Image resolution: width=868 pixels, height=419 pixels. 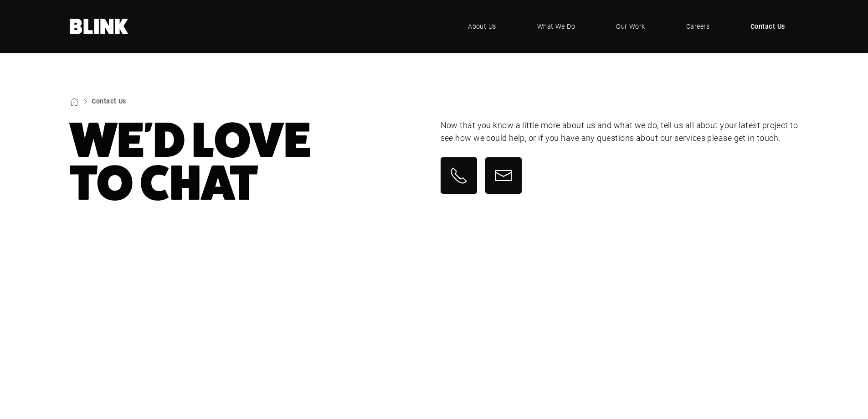 I want to click on a: About Us, so click(x=482, y=26).